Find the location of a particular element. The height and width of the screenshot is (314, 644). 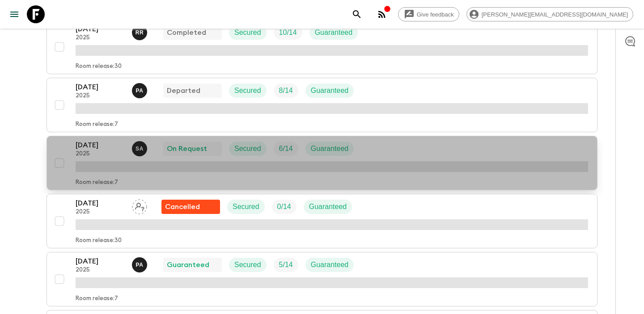

p: S A is located at coordinates (140, 149).